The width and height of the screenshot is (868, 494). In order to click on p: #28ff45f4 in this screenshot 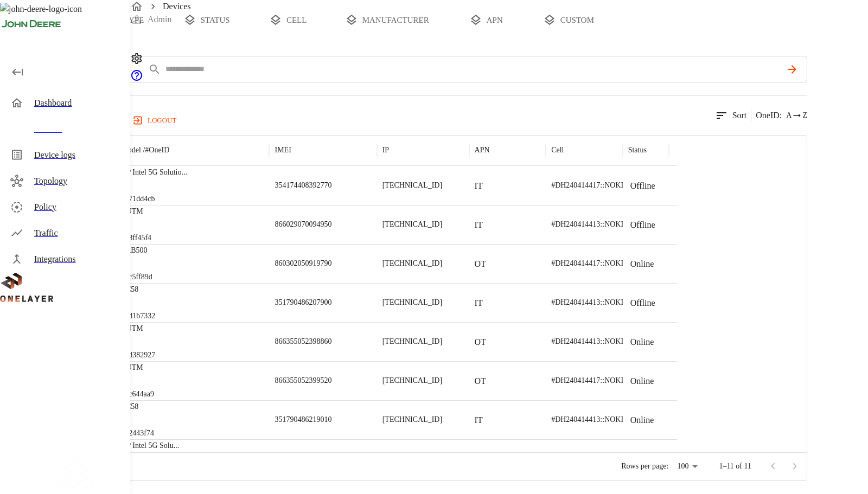, I will do `click(137, 238)`.